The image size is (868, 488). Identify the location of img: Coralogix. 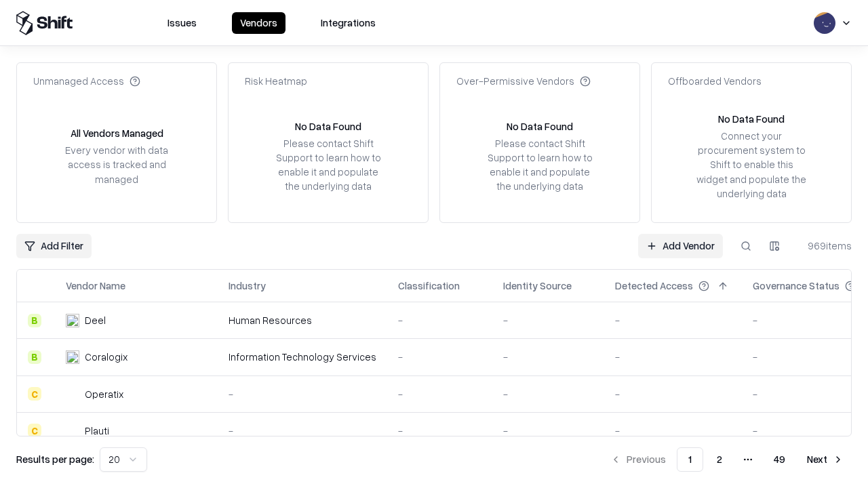
(73, 357).